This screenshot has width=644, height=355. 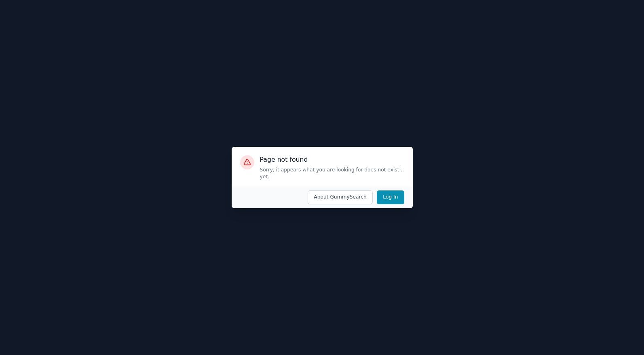 I want to click on a: Log In, so click(x=389, y=197).